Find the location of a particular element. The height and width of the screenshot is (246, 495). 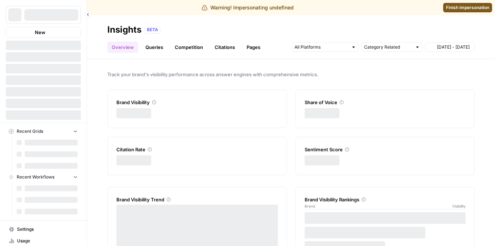

div: Citation Rate is located at coordinates (197, 150).